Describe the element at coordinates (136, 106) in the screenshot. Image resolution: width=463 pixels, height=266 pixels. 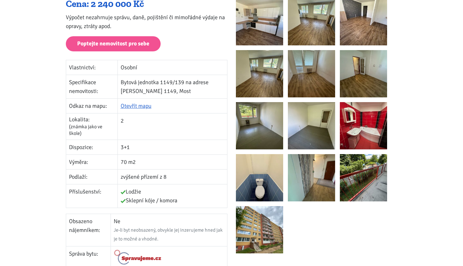
I see `a: Otevřít mapu` at that location.